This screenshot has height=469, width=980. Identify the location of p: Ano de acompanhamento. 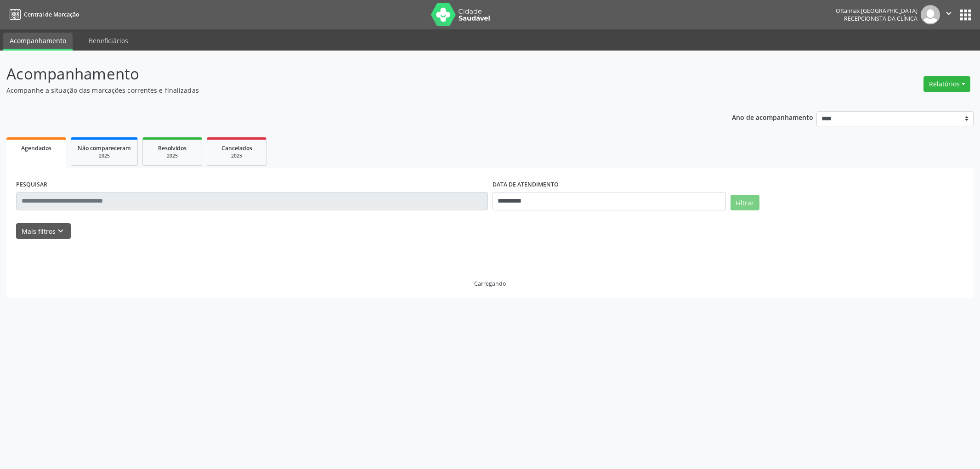
(772, 117).